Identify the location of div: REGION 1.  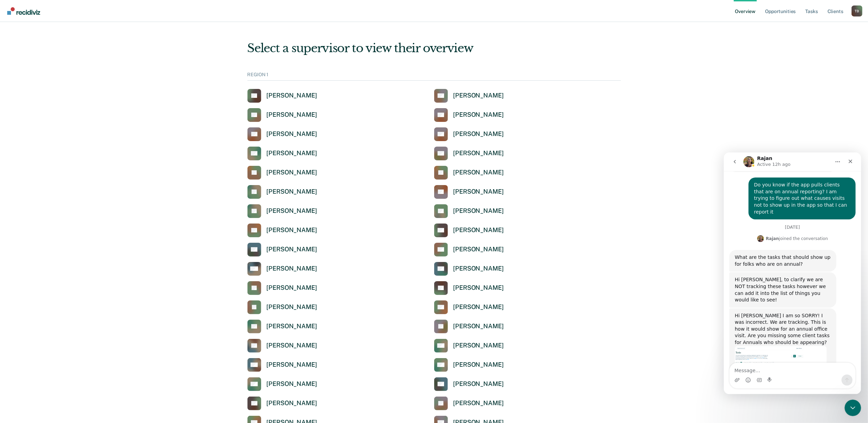
(434, 77).